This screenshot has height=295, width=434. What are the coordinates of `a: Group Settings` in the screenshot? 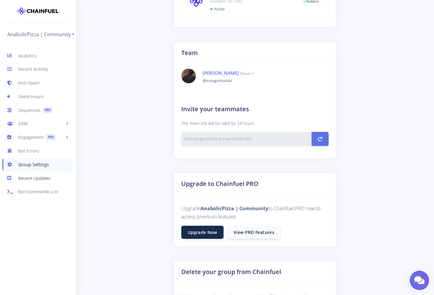 It's located at (38, 164).